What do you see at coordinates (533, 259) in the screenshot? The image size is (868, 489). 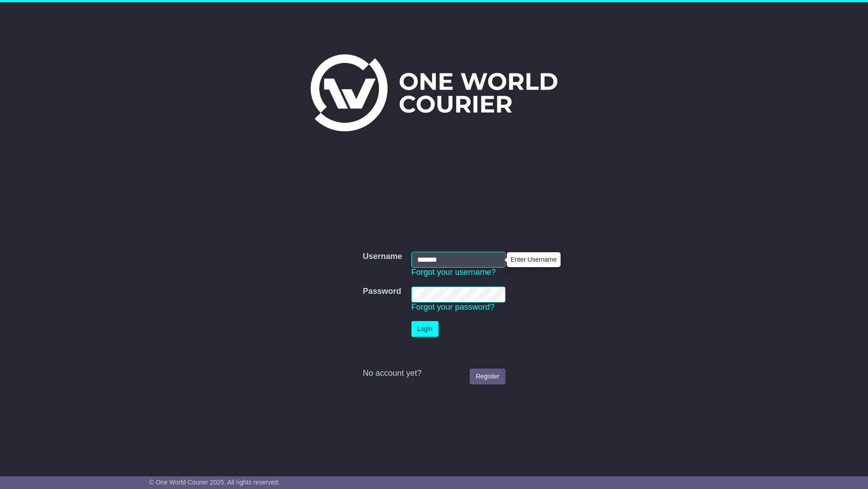 I see `div: Enter Username` at bounding box center [533, 259].